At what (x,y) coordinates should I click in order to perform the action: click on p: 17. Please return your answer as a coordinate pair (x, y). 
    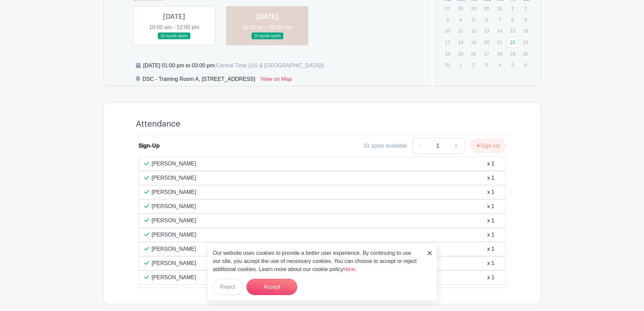
    Looking at the image, I should click on (448, 42).